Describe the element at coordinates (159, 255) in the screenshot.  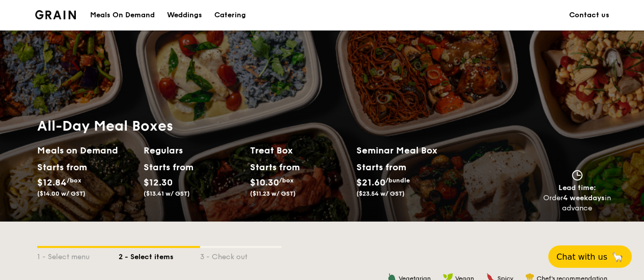
I see `div: 2 - Select items` at that location.